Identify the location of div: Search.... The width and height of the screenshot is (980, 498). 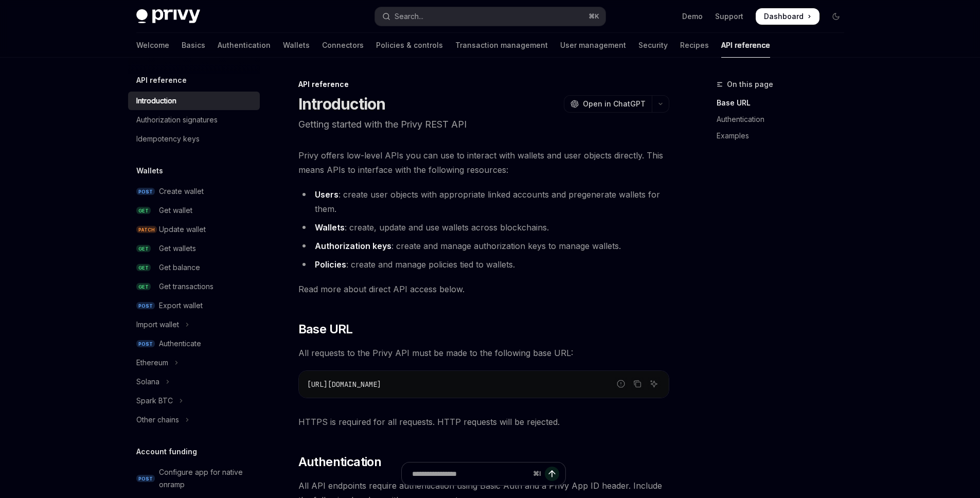
(409, 16).